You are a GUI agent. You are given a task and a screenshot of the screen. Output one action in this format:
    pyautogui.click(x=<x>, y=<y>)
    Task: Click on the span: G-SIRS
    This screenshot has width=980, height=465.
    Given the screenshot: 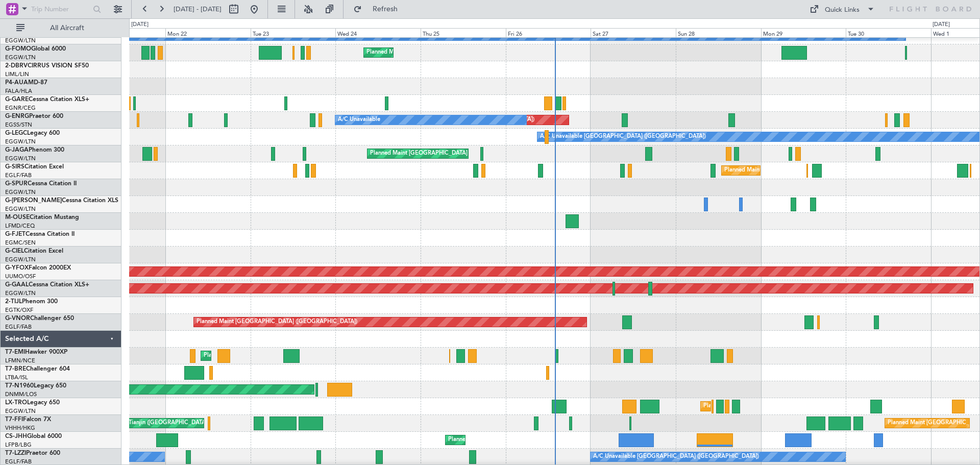 What is the action you would take?
    pyautogui.click(x=15, y=167)
    